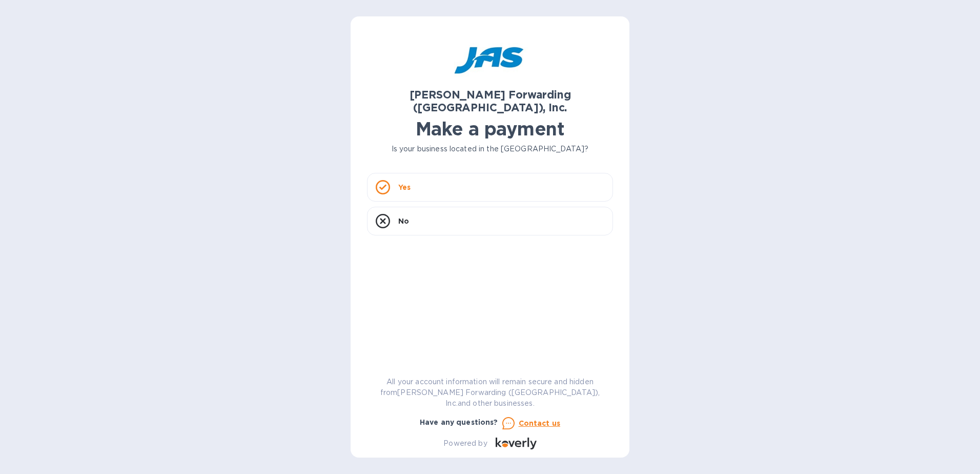  I want to click on u: Contact us, so click(539, 423).